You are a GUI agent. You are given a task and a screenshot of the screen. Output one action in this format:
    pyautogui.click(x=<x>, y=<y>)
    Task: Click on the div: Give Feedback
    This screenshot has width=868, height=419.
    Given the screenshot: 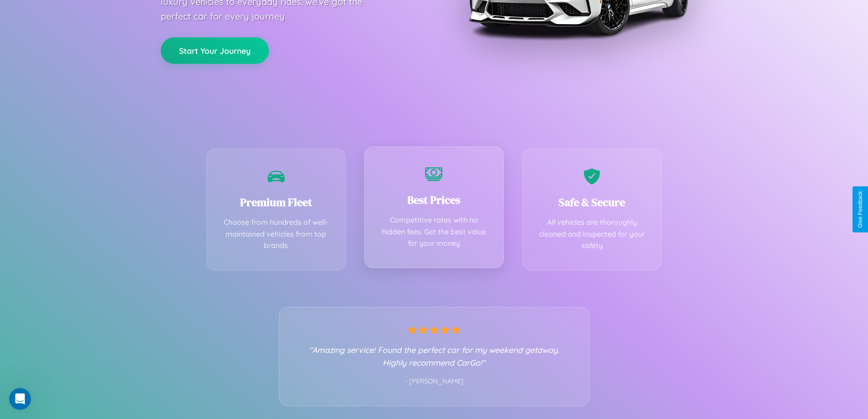 What is the action you would take?
    pyautogui.click(x=861, y=209)
    